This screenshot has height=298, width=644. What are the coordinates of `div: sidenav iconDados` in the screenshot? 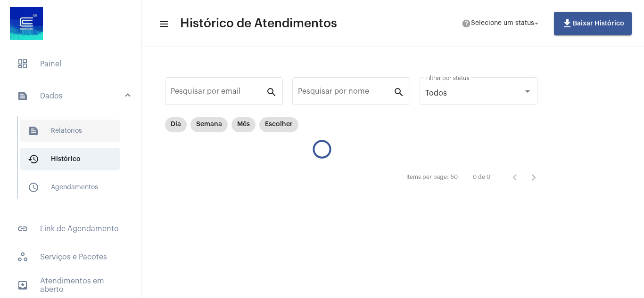 It's located at (73, 161).